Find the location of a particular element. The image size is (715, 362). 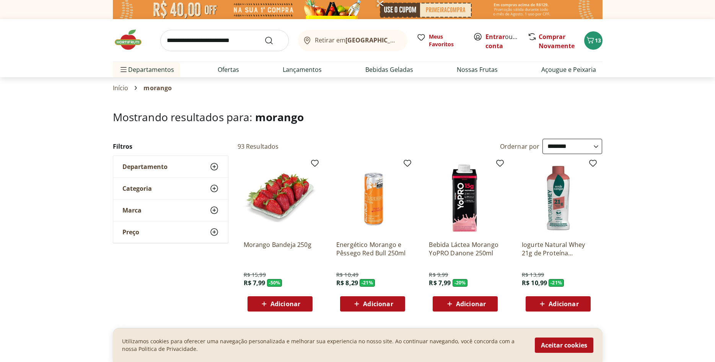

span: R$ 8,29 is located at coordinates (347, 283).